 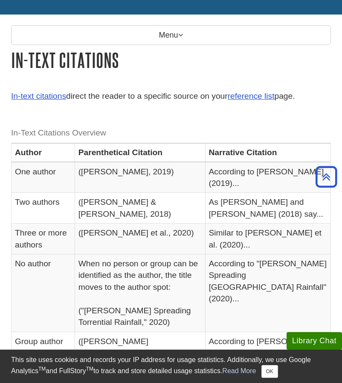 What do you see at coordinates (171, 35) in the screenshot?
I see `p: Menu` at bounding box center [171, 35].